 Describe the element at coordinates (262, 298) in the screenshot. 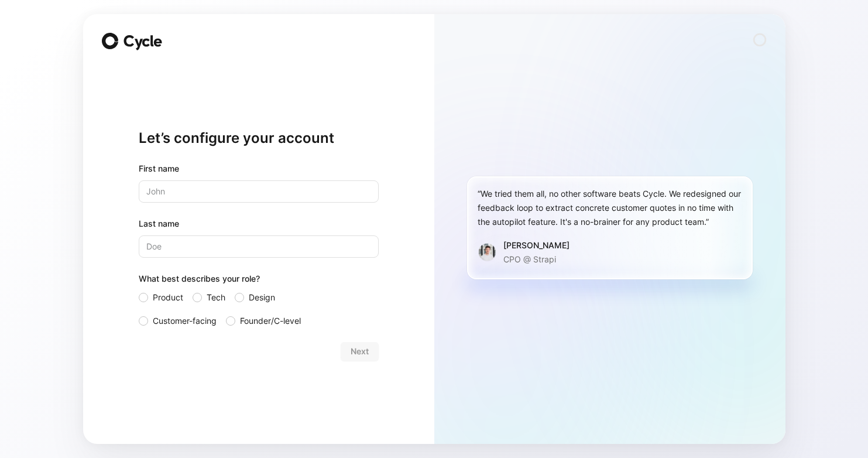

I see `span: Design` at that location.